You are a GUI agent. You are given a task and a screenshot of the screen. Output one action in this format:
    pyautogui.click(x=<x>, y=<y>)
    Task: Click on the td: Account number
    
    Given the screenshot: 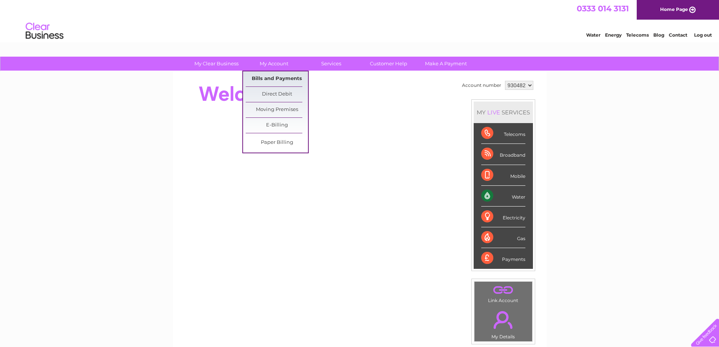 What is the action you would take?
    pyautogui.click(x=482, y=85)
    